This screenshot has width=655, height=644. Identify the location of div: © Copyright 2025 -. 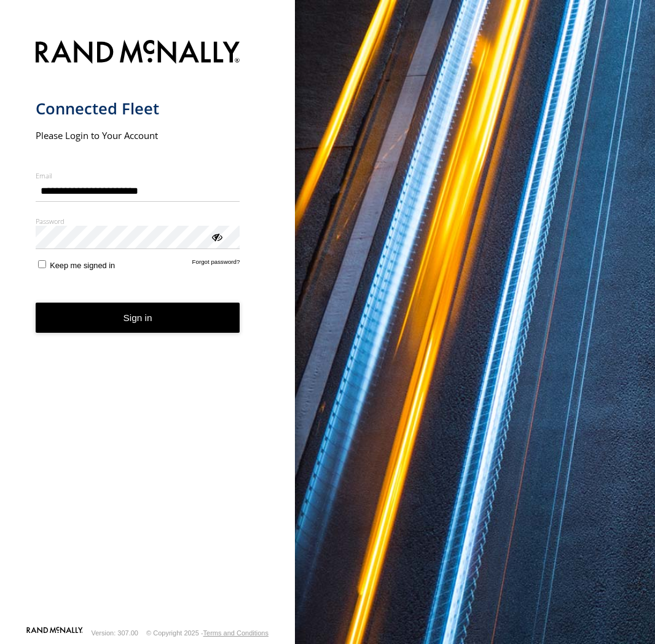
(207, 633).